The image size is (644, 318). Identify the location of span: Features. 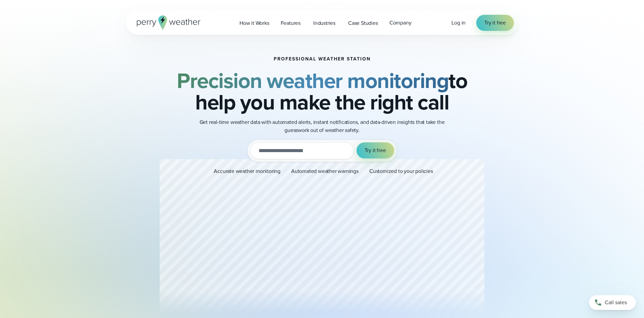
(291, 23).